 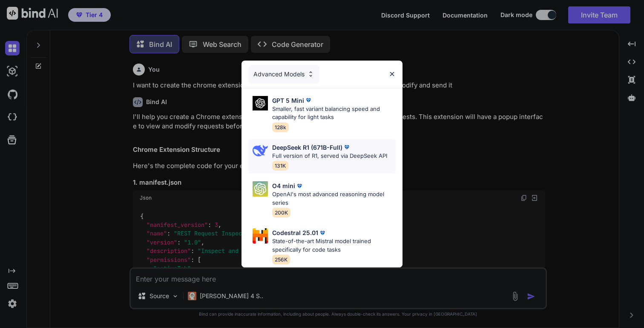 What do you see at coordinates (281, 212) in the screenshot?
I see `span: 200K` at bounding box center [281, 212].